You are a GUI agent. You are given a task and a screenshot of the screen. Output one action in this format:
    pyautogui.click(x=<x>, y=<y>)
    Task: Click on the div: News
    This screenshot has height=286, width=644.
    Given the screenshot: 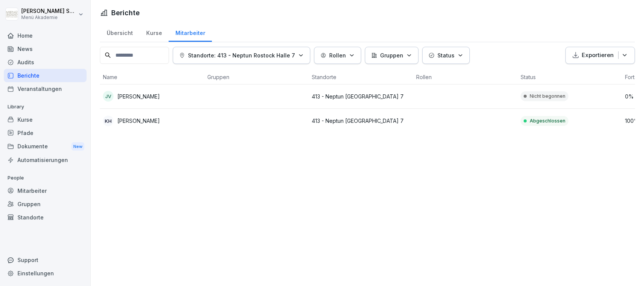 What is the action you would take?
    pyautogui.click(x=45, y=49)
    